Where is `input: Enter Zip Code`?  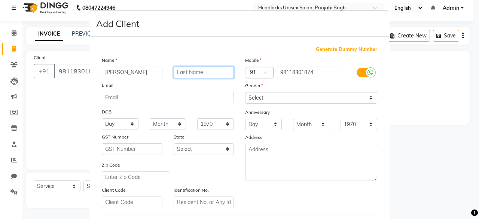 input: Enter Zip Code is located at coordinates (135, 177).